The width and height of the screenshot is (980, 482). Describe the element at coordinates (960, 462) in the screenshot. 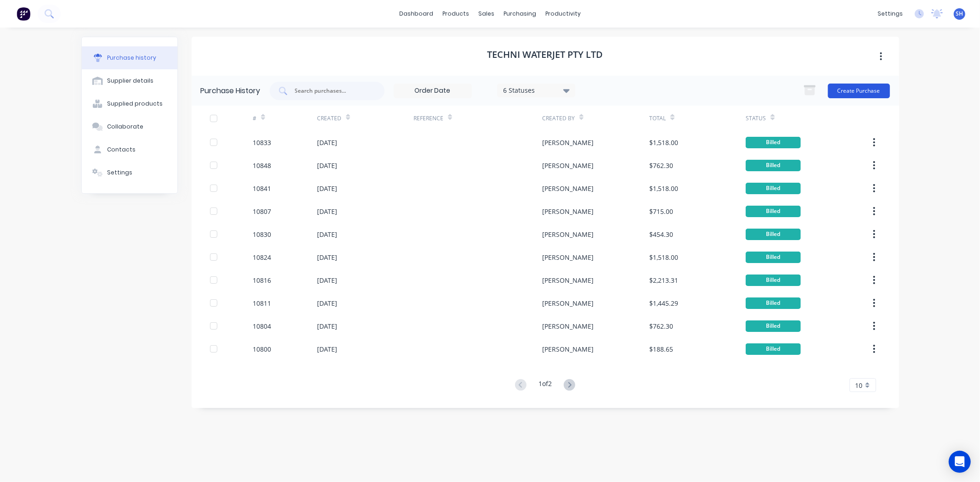

I see `div: Open Intercom Messenger` at that location.